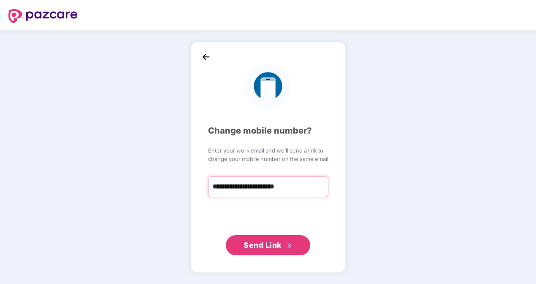 This screenshot has width=536, height=284. What do you see at coordinates (268, 245) in the screenshot?
I see `button: Send Linkdouble-right` at bounding box center [268, 245].